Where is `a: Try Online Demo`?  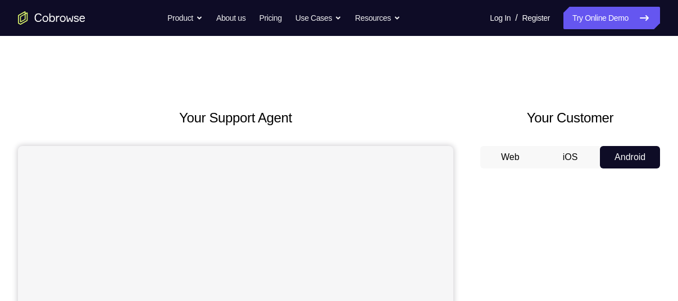
a: Try Online Demo is located at coordinates (612, 18).